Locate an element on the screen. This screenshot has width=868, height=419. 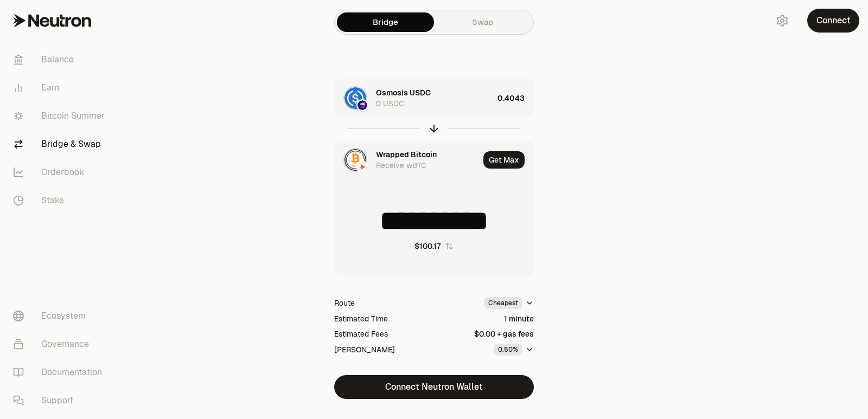
button: $100.17 is located at coordinates (434, 247).